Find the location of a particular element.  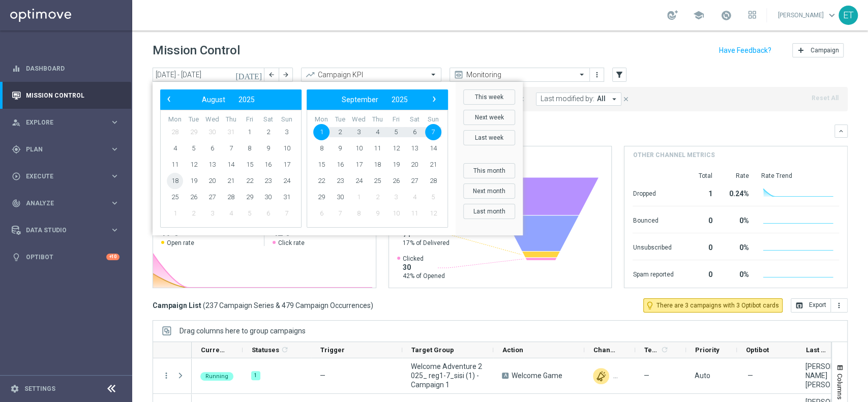

span: Analyze is located at coordinates (67, 203).